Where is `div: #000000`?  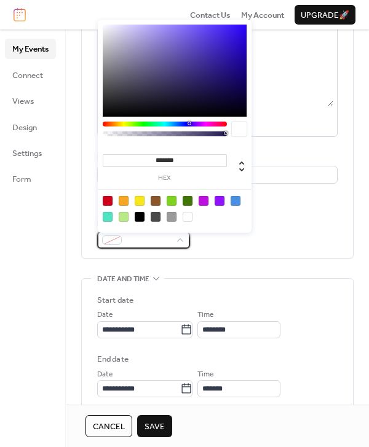
div: #000000 is located at coordinates (139, 217).